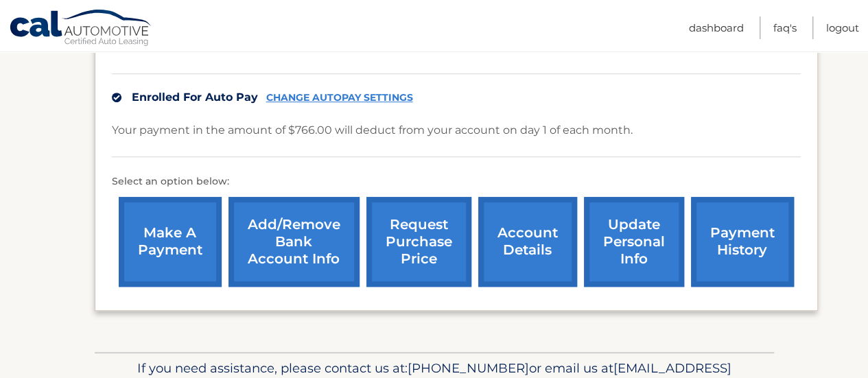 This screenshot has height=378, width=868. What do you see at coordinates (170, 242) in the screenshot?
I see `a: make a payment` at bounding box center [170, 242].